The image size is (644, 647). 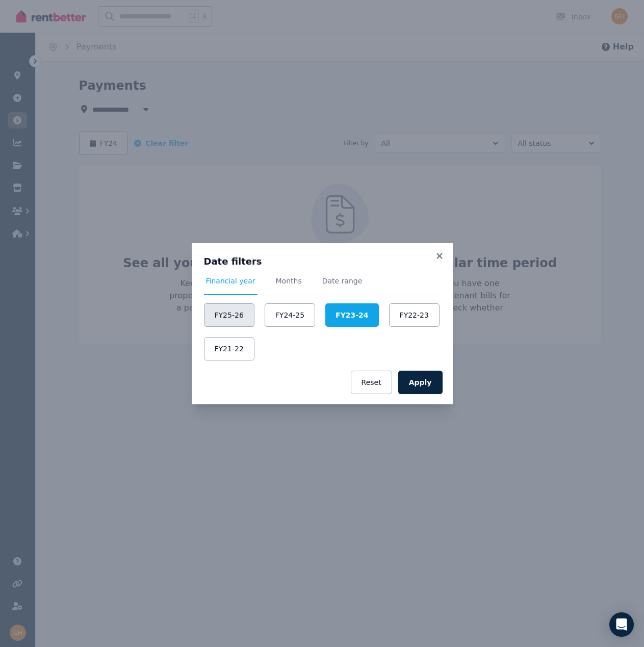 I want to click on span: Financial year, so click(x=230, y=281).